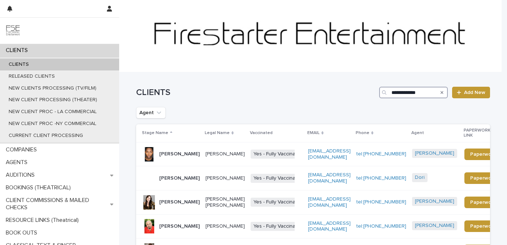  Describe the element at coordinates (18, 162) in the screenshot. I see `p: AGENTS` at that location.